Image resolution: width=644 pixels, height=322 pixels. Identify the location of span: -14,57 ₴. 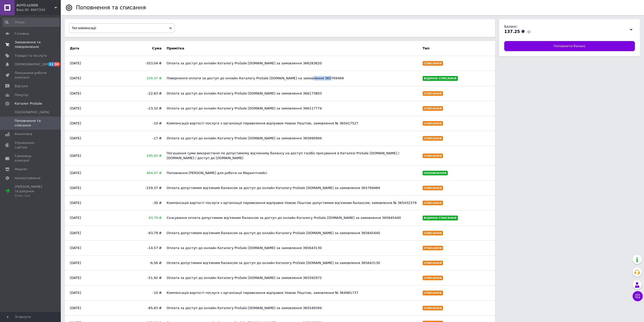
(140, 248).